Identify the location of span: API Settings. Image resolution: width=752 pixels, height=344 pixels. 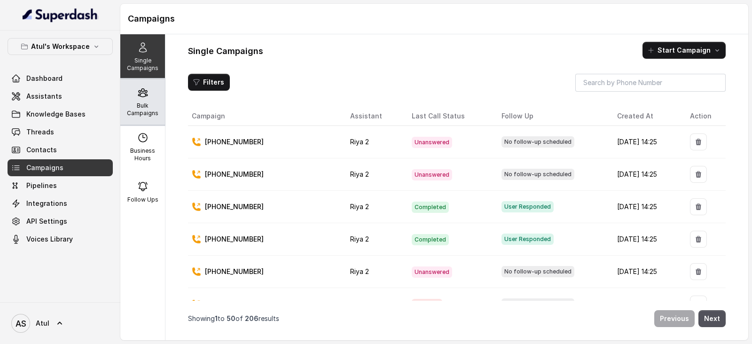
(47, 221).